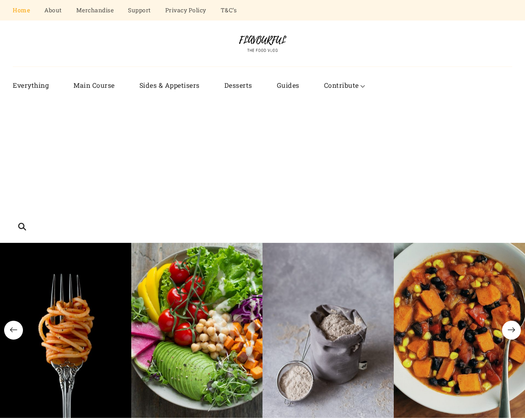 Image resolution: width=525 pixels, height=420 pixels. I want to click on img: Flavourful, so click(262, 44).